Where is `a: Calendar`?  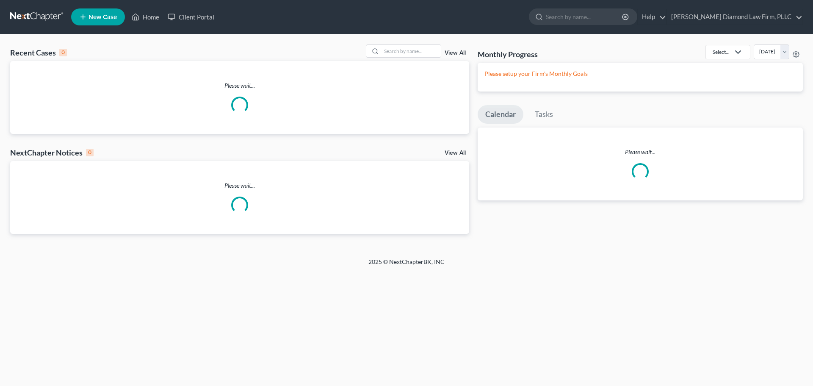 a: Calendar is located at coordinates (501, 114).